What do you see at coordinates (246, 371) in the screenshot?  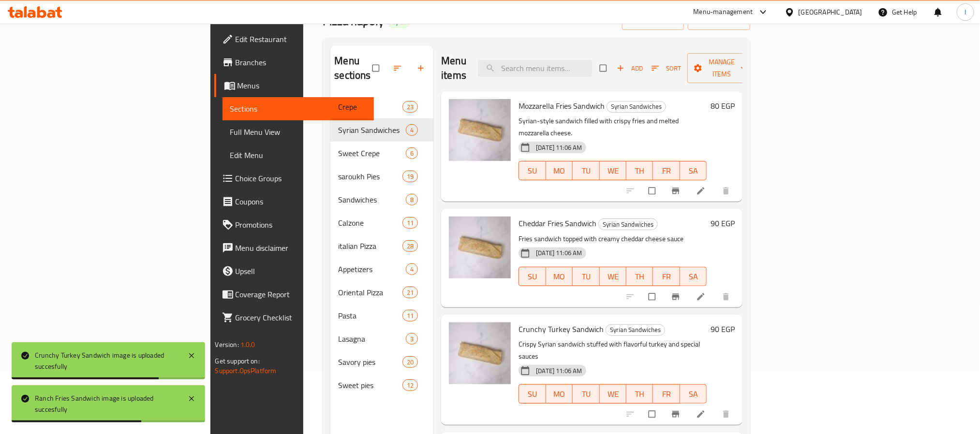 I see `a: Support.OpsPlatform` at bounding box center [246, 371].